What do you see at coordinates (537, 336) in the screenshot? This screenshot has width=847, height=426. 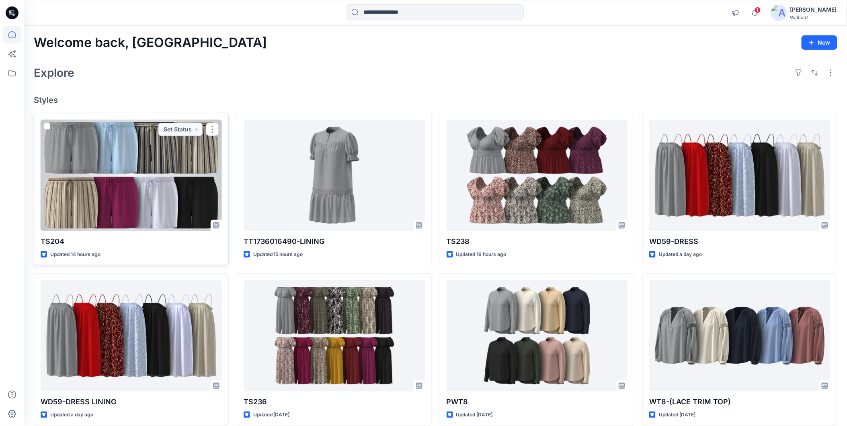 I see `a: PWT8` at bounding box center [537, 336].